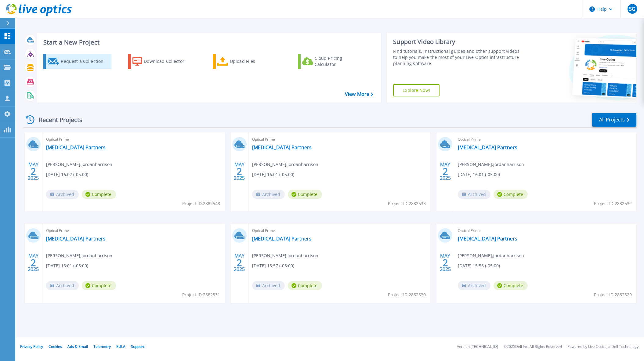 The height and width of the screenshot is (361, 644). I want to click on span: SG, so click(632, 9).